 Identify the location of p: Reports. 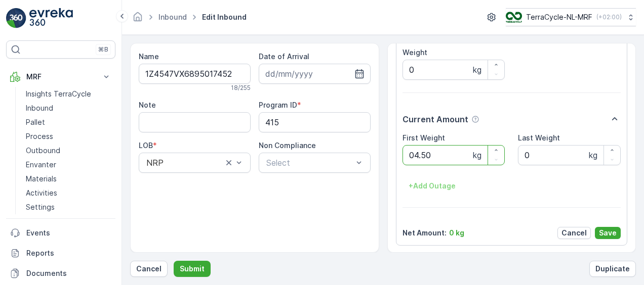
(69, 254).